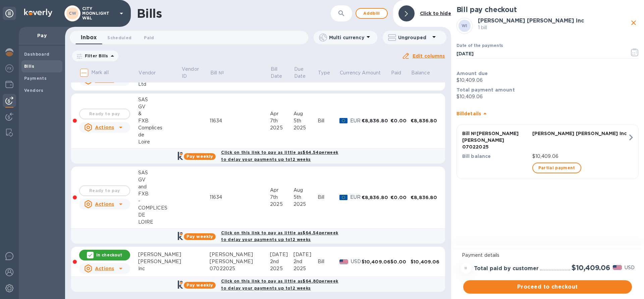 The image size is (644, 299). What do you see at coordinates (282, 114) in the screenshot?
I see `div: Apr` at bounding box center [282, 114].